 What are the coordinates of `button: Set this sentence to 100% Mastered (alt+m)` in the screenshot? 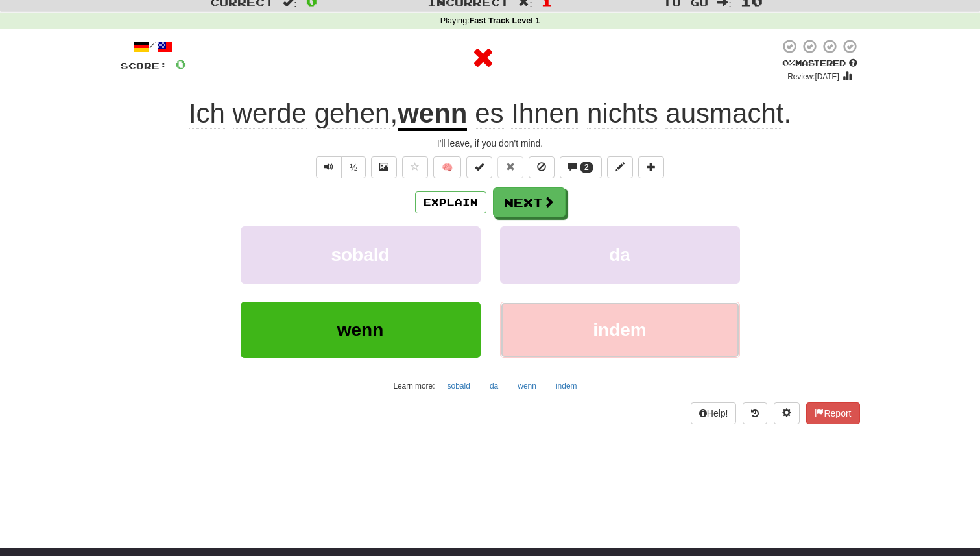 It's located at (479, 167).